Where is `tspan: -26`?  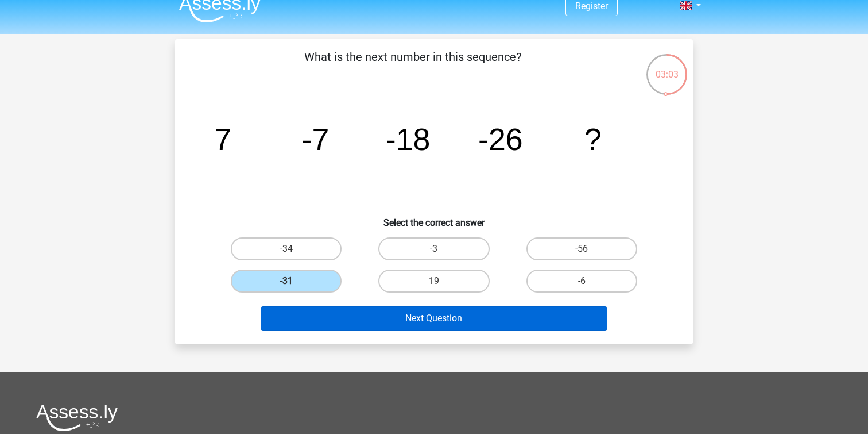
tspan: -26 is located at coordinates (501, 139).